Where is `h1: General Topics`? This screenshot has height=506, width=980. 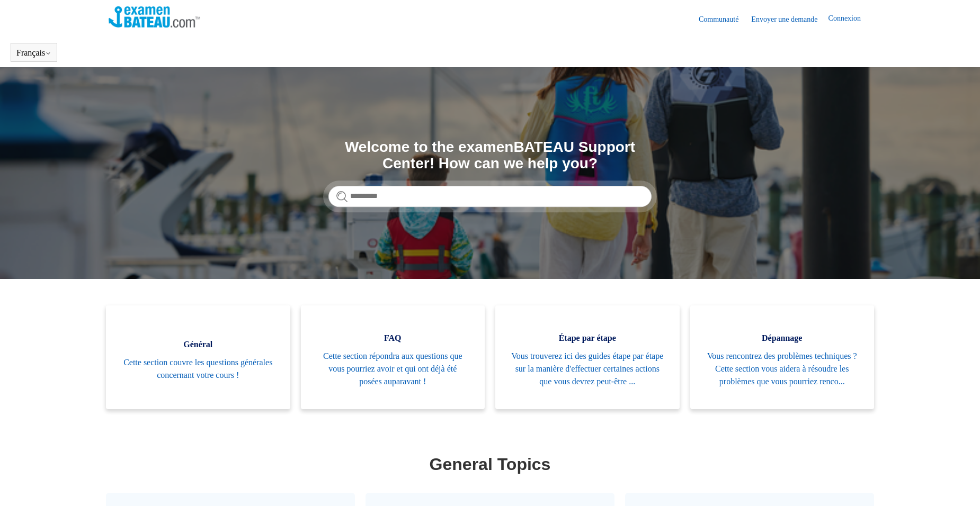 h1: General Topics is located at coordinates (490, 464).